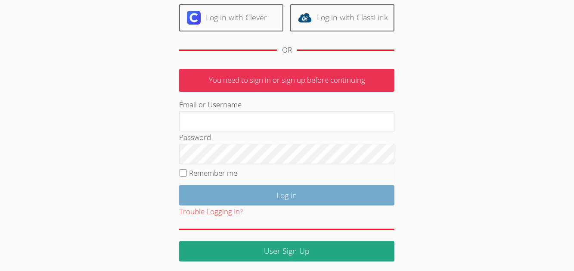  I want to click on input: Log in, so click(287, 195).